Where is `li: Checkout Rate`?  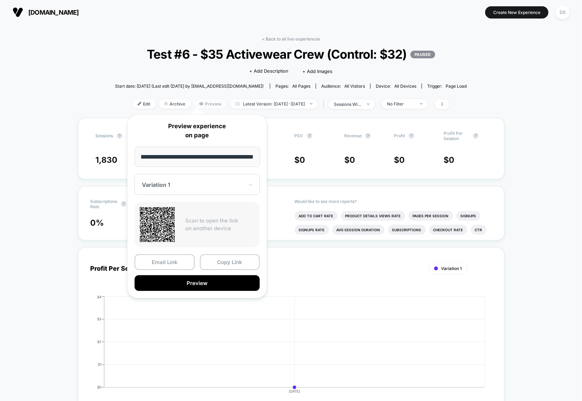
li: Checkout Rate is located at coordinates (448, 230).